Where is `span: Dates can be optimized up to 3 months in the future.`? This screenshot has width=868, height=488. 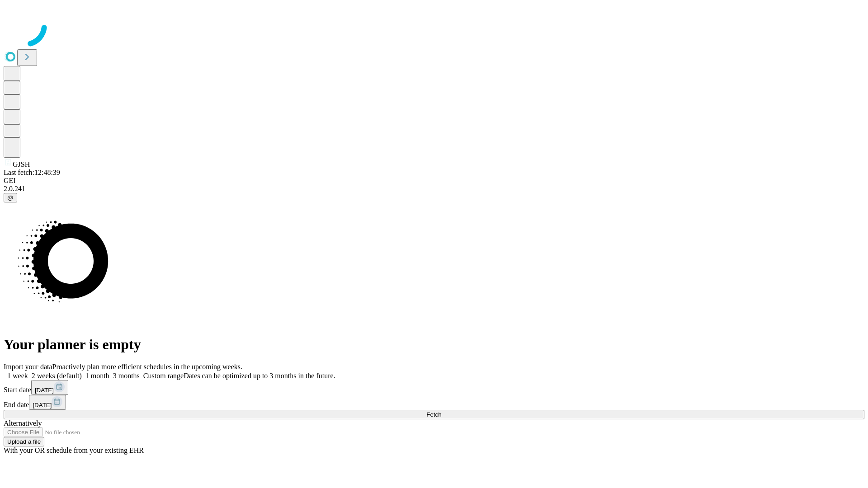
span: Dates can be optimized up to 3 months in the future. is located at coordinates (259, 376).